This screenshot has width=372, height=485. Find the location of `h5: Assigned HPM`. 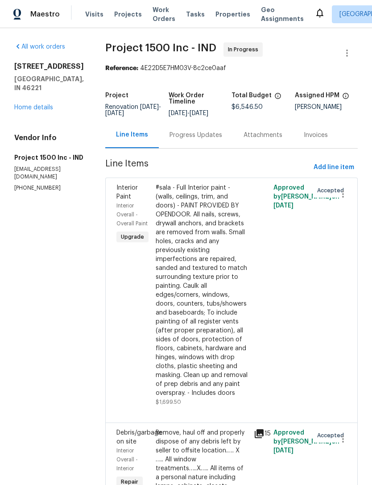

h5: Assigned HPM is located at coordinates (317, 96).